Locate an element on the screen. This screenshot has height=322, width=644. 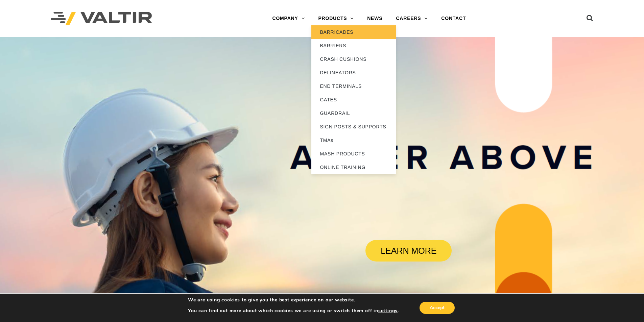
p: We are using cookies to give you the best experience on our website. is located at coordinates (293, 299).